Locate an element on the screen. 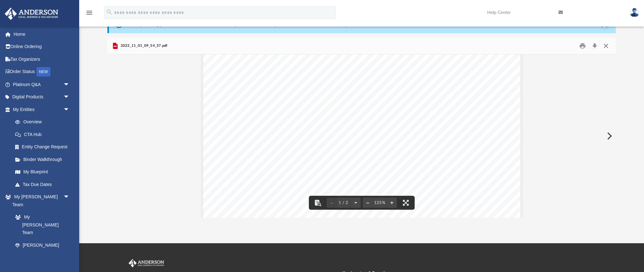 Image resolution: width=644 pixels, height=272 pixels. button: Zoom in is located at coordinates (392, 203).